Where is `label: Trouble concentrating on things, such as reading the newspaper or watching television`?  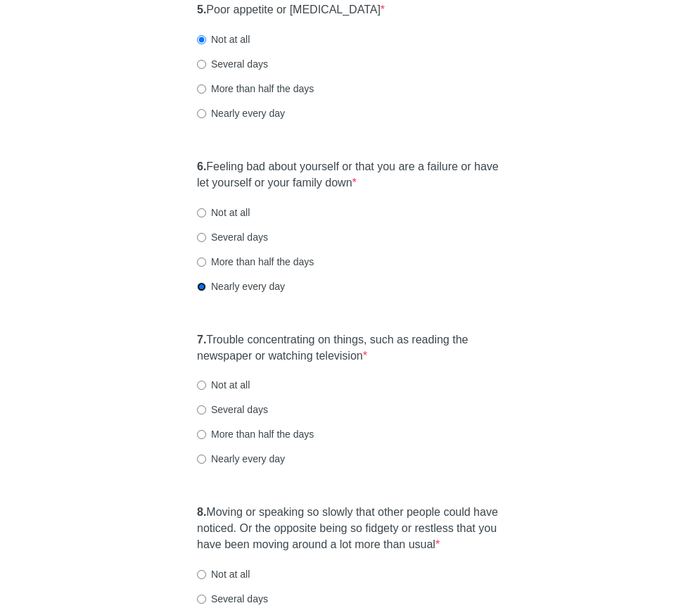
label: Trouble concentrating on things, such as reading the newspaper or watching television is located at coordinates (350, 348).